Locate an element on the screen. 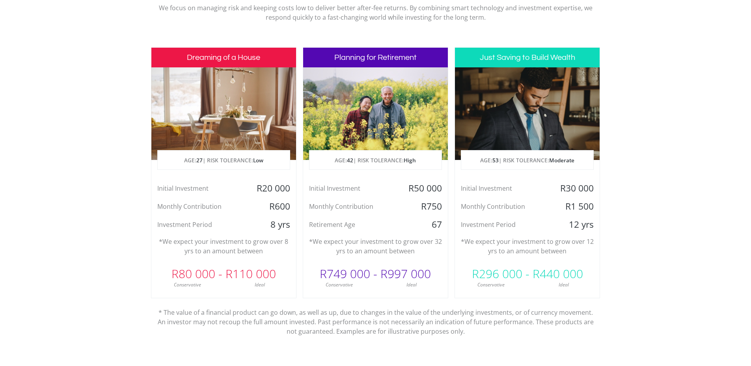 This screenshot has height=366, width=751. div: Retirement Age is located at coordinates (351, 225).